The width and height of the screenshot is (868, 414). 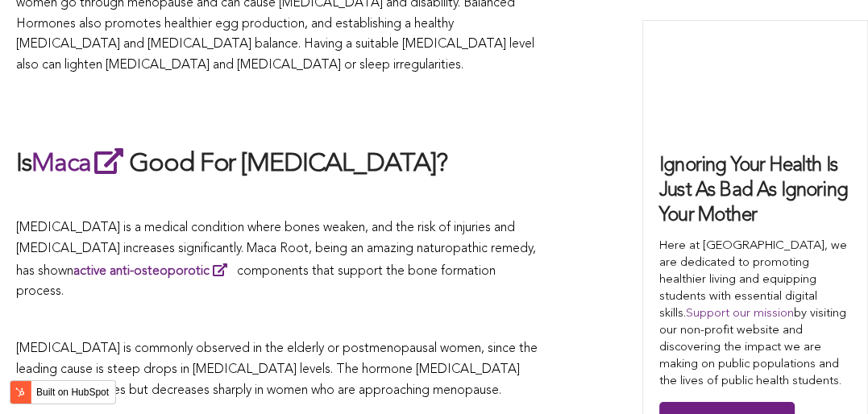 I want to click on div: Chat Widget, so click(x=828, y=375).